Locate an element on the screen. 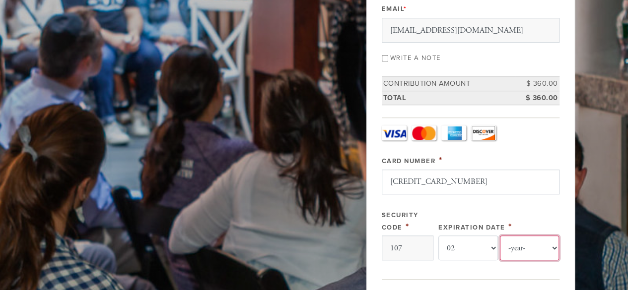  label: Card Number is located at coordinates (408, 161).